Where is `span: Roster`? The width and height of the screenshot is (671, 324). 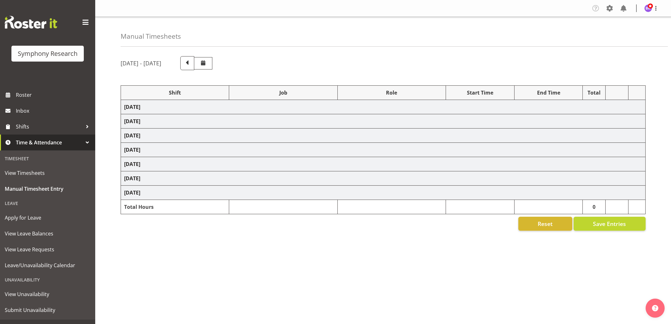 span: Roster is located at coordinates (54, 95).